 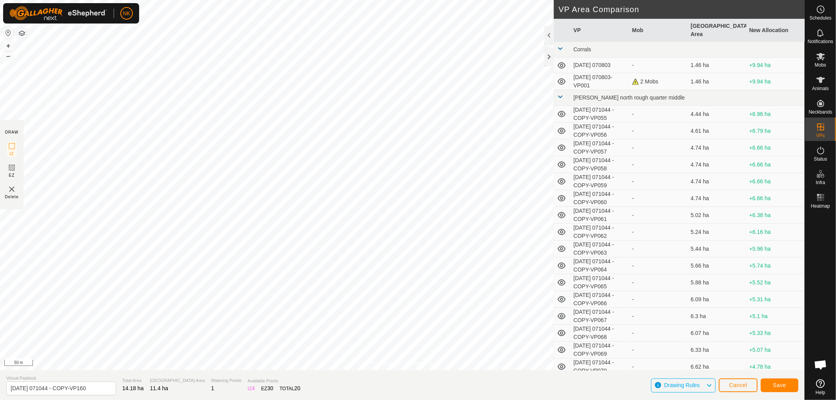 I want to click on td: +5.07 ha, so click(x=775, y=350).